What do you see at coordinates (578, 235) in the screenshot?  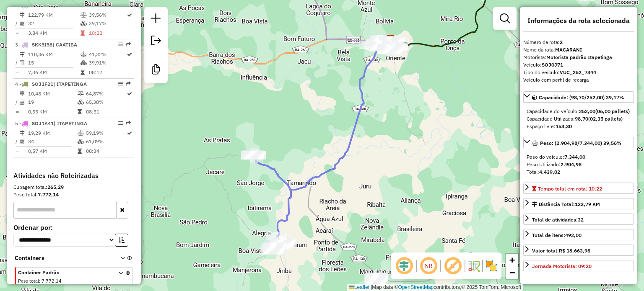 I see `a: Total de itens:492,00` at bounding box center [578, 235].